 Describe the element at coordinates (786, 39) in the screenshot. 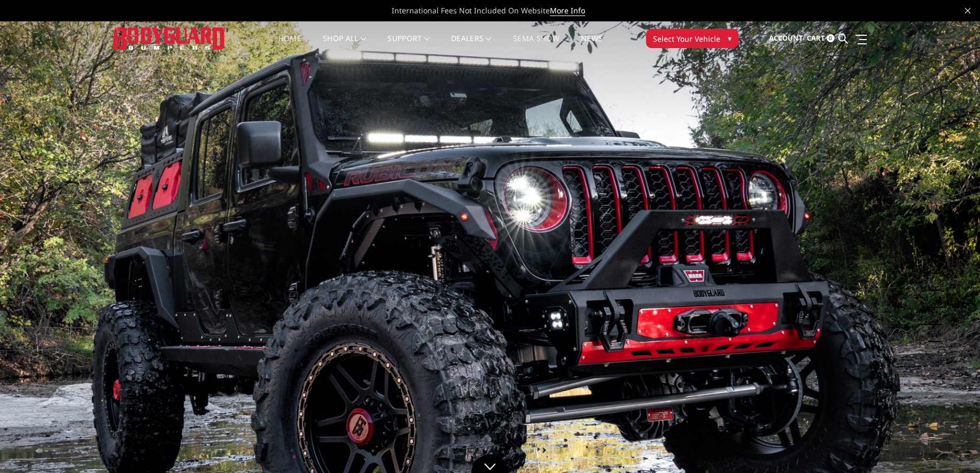

I see `a: Account` at that location.